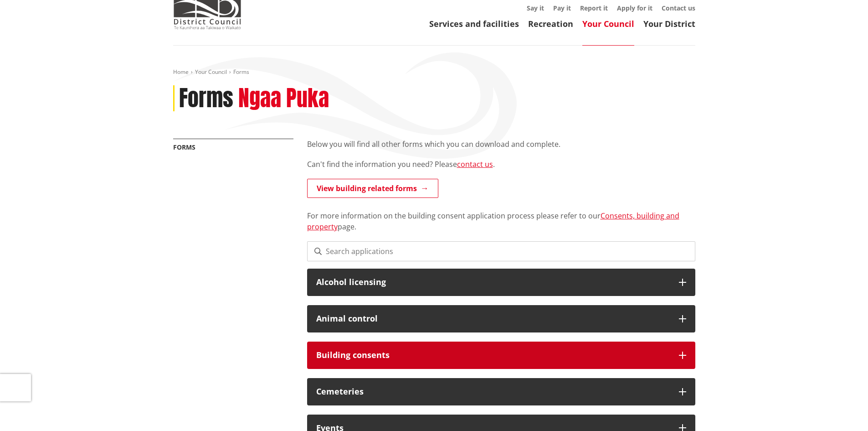 The image size is (868, 431). Describe the element at coordinates (373, 188) in the screenshot. I see `a: View building related forms` at that location.